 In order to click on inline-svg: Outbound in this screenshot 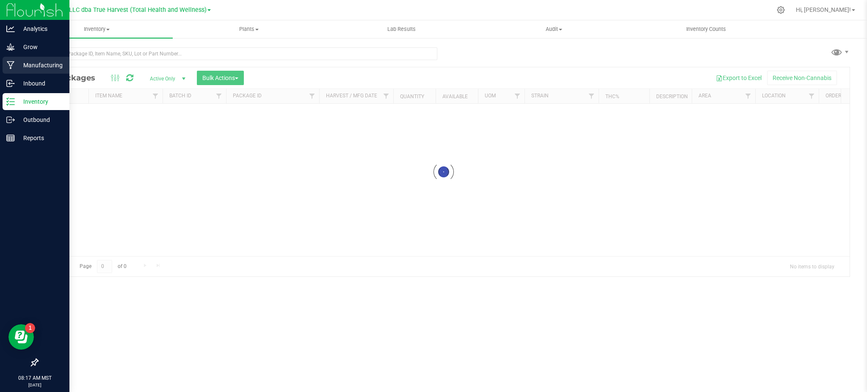, I will do `click(11, 120)`.